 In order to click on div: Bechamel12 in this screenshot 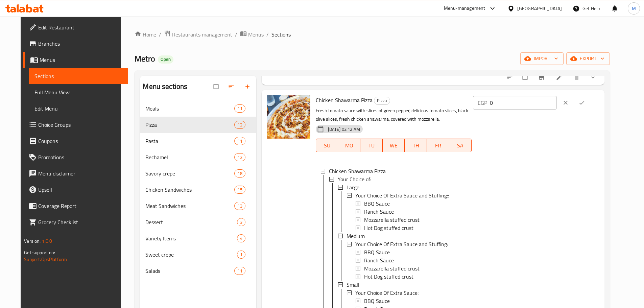, I will do `click(198, 157)`.